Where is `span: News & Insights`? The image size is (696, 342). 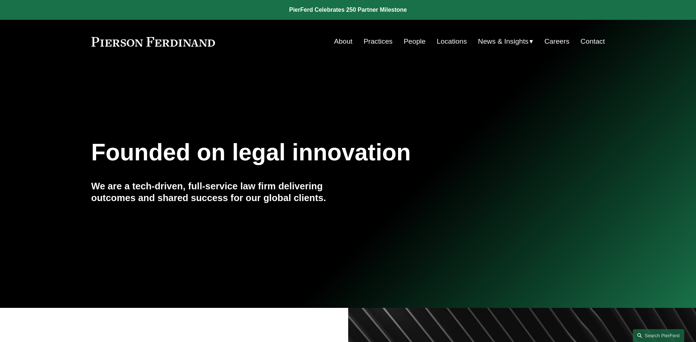
span: News & Insights is located at coordinates (503, 41).